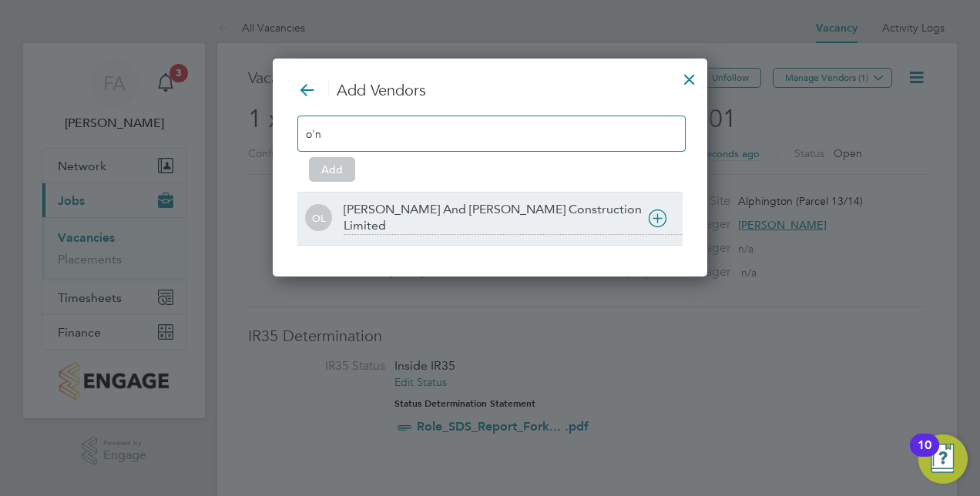  Describe the element at coordinates (354, 133) in the screenshot. I see `input: Search vendors...` at that location.